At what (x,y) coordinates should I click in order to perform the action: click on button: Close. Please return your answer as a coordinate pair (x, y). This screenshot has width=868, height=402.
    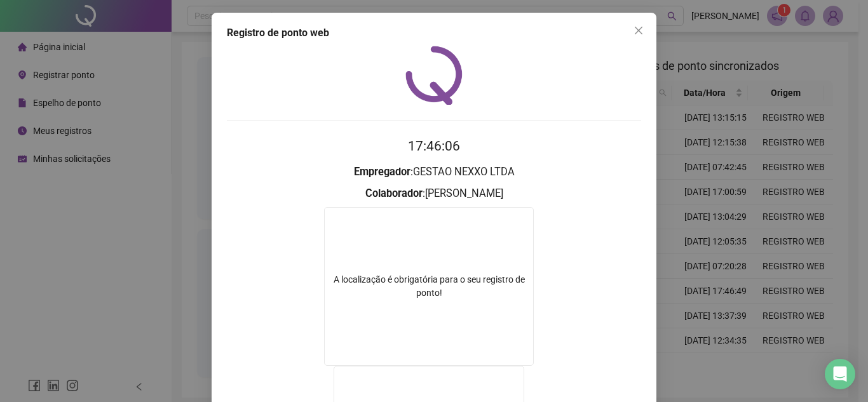
    Looking at the image, I should click on (638, 30).